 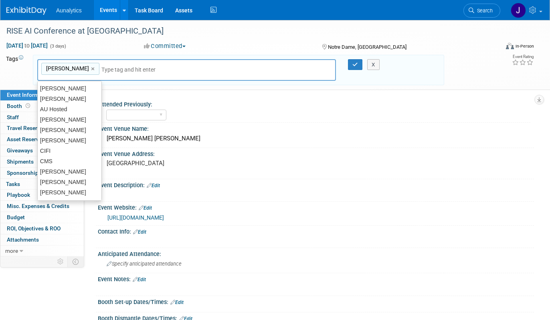 I want to click on a: Tasks, so click(x=42, y=184).